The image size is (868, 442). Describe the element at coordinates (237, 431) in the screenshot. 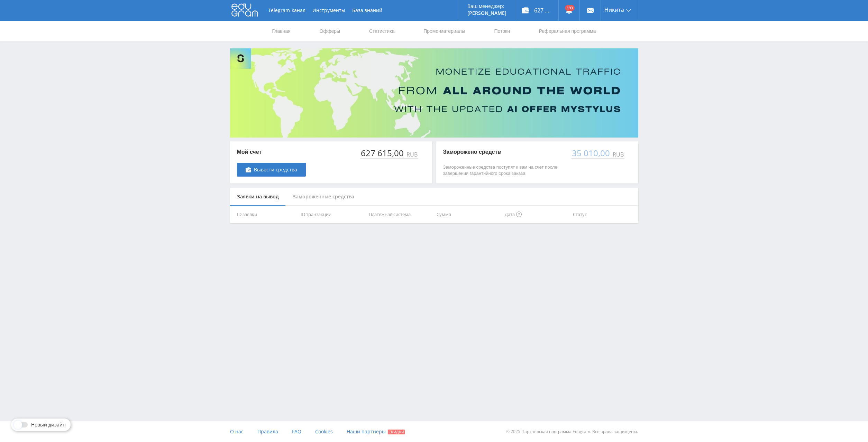

I see `span: О нас` at that location.